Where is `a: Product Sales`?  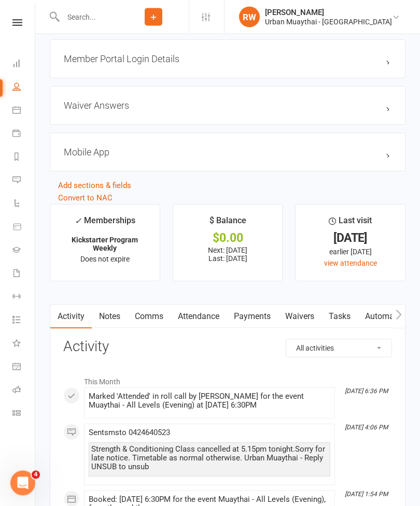
a: Product Sales is located at coordinates (24, 227).